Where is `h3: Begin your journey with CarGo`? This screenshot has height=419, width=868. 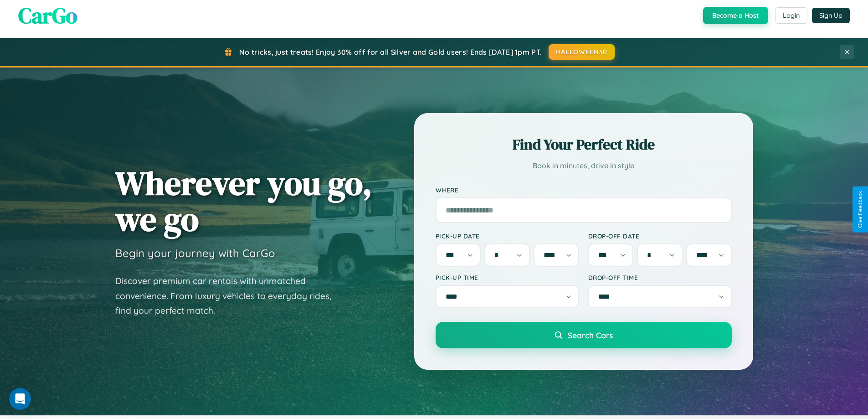 h3: Begin your journey with CarGo is located at coordinates (195, 253).